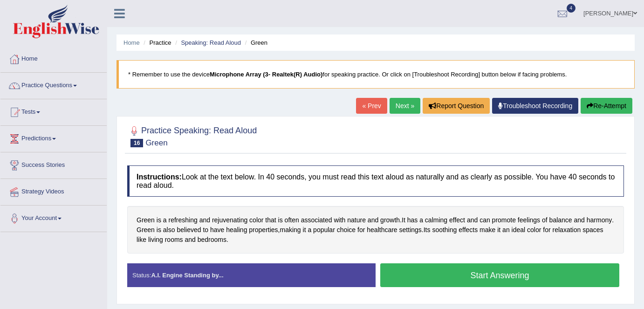  Describe the element at coordinates (371, 106) in the screenshot. I see `a: « Prev` at that location.